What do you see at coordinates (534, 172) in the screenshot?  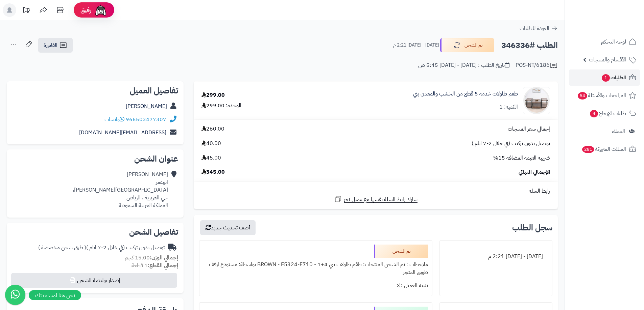 I see `span: الإجمالي النهائي` at bounding box center [534, 172].